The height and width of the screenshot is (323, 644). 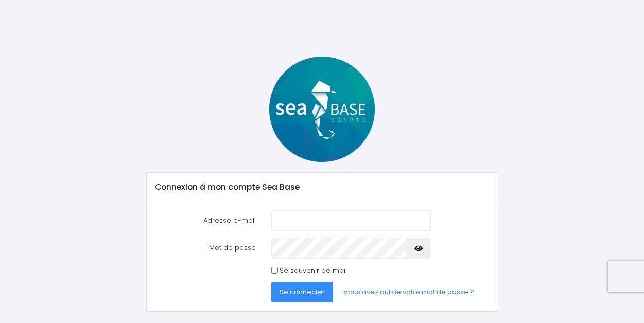 I want to click on label: Mot de passe, so click(x=206, y=248).